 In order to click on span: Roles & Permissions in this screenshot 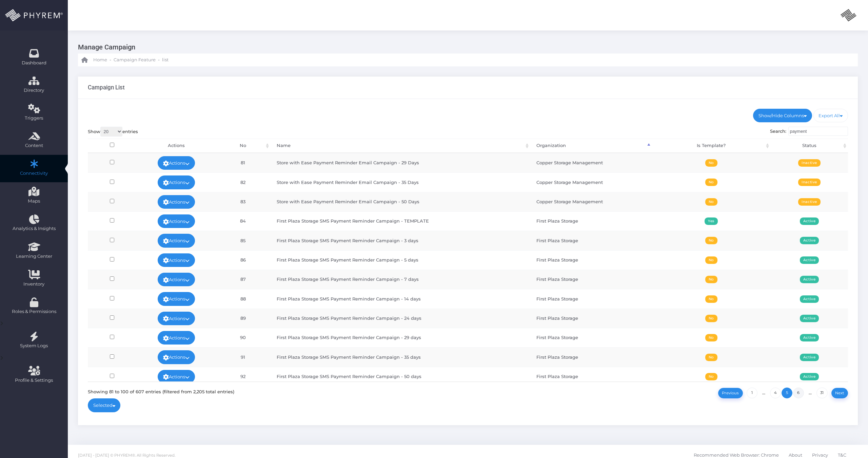, I will do `click(34, 312)`.